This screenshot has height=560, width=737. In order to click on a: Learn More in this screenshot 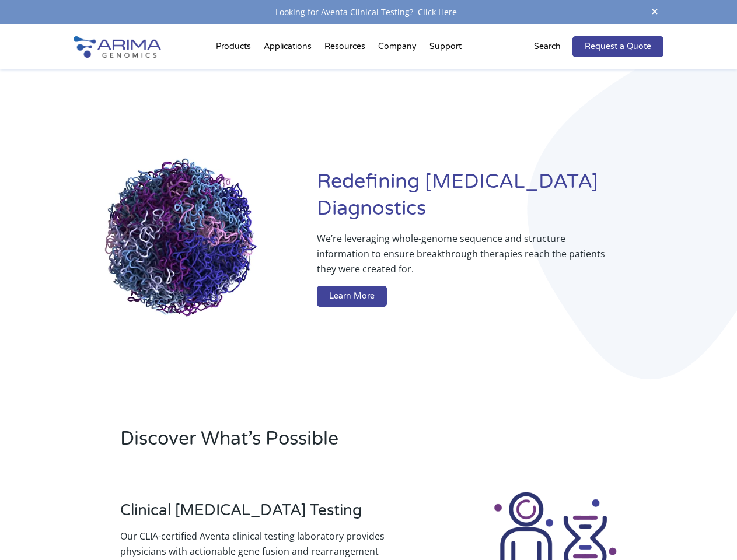, I will do `click(352, 297)`.